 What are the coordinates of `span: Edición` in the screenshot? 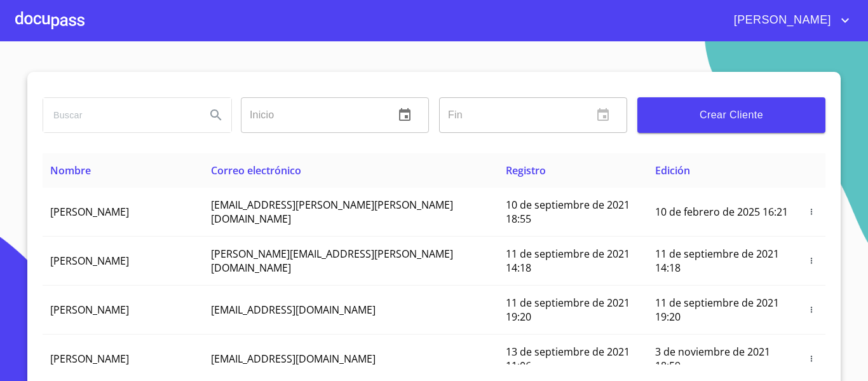 It's located at (672, 171).